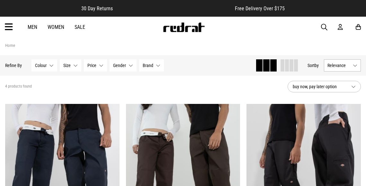 The image size is (366, 186). I want to click on span: 4 products found, so click(18, 87).